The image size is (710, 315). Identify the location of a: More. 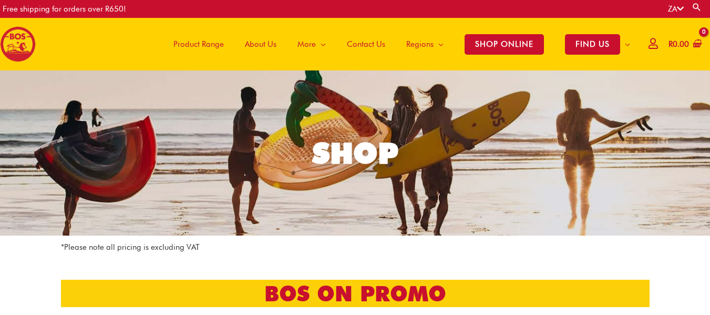
(312, 44).